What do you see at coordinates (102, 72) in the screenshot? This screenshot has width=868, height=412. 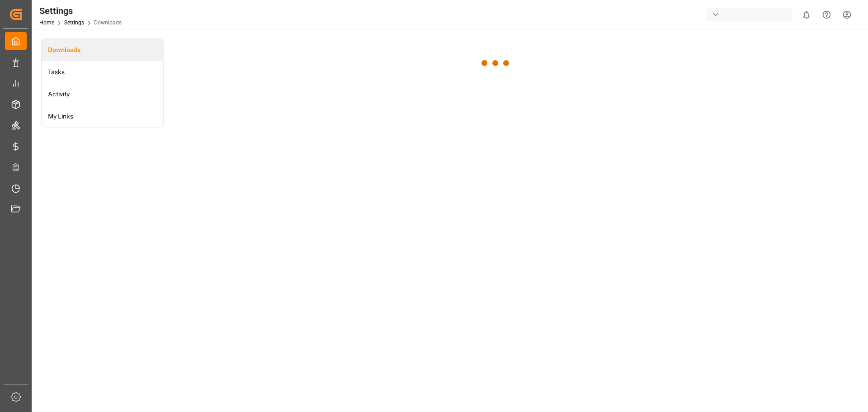 I see `a: Tasks` at bounding box center [102, 72].